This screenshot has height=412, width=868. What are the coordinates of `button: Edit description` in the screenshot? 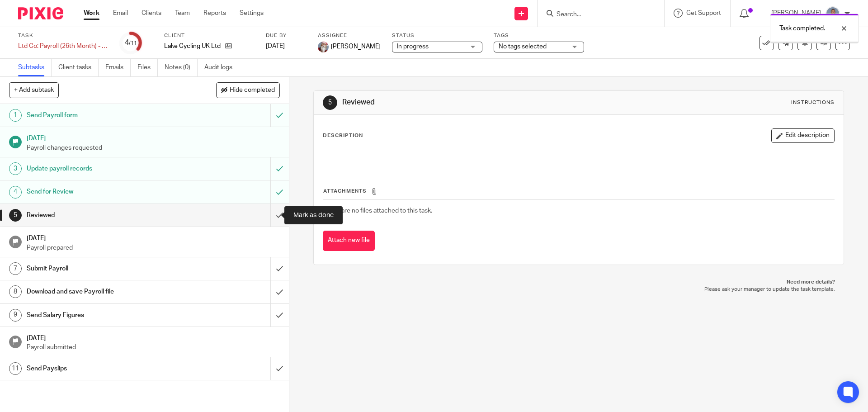 It's located at (803, 136).